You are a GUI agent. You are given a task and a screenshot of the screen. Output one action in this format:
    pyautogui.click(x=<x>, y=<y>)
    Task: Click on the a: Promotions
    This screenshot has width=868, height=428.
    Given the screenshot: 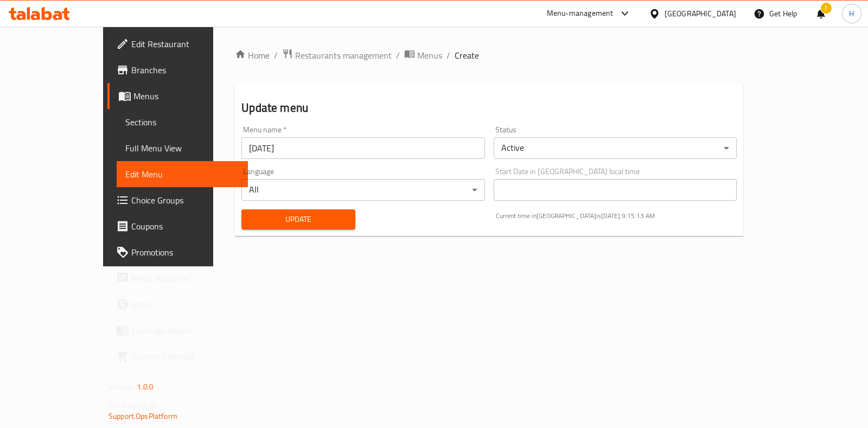 What is the action you would take?
    pyautogui.click(x=177, y=252)
    